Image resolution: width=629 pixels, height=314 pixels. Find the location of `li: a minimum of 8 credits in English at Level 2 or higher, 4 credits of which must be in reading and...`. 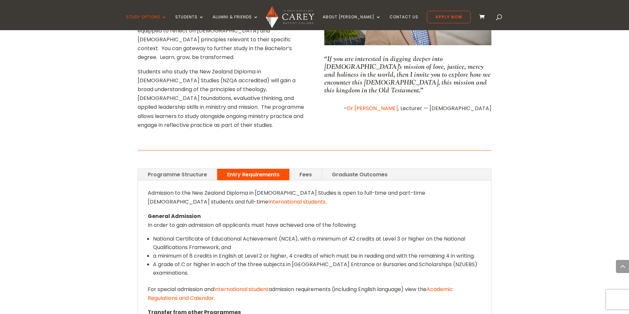

li: a minimum of 8 credits in English at Level 2 or higher, 4 credits of which must be in reading and... is located at coordinates (317, 256).